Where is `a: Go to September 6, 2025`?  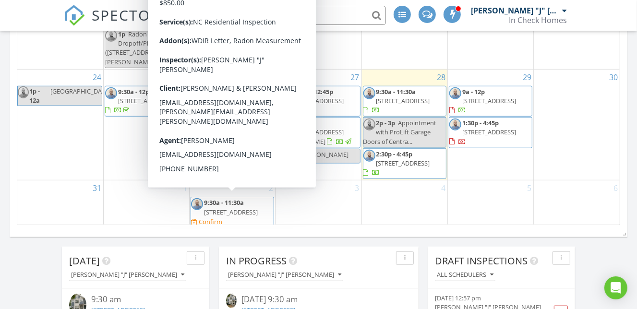
a: Go to September 6, 2025 is located at coordinates (616, 188).